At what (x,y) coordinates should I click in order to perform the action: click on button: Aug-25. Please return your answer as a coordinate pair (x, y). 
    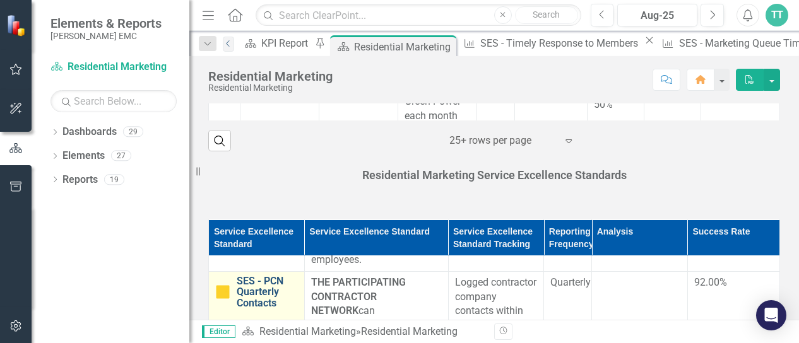
    Looking at the image, I should click on (657, 15).